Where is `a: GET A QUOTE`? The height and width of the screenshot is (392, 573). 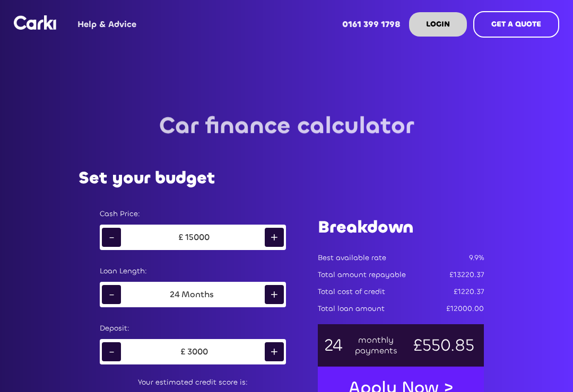 a: GET A QUOTE is located at coordinates (516, 24).